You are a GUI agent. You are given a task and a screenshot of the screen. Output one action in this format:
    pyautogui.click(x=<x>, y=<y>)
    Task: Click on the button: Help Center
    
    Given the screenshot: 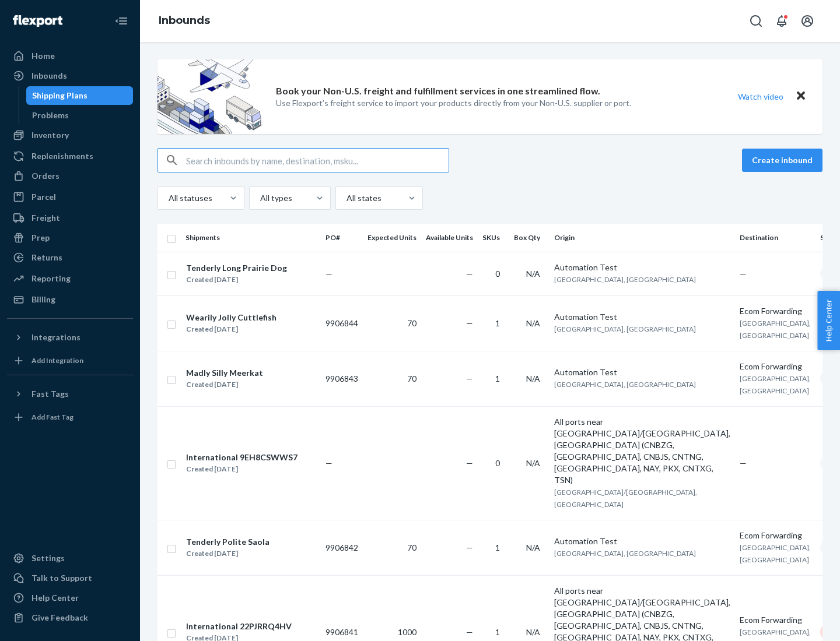 What is the action you would take?
    pyautogui.click(x=828, y=320)
    